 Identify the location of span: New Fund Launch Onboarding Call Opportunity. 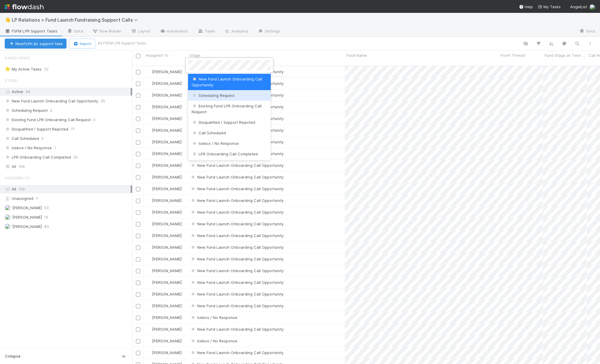
(227, 82).